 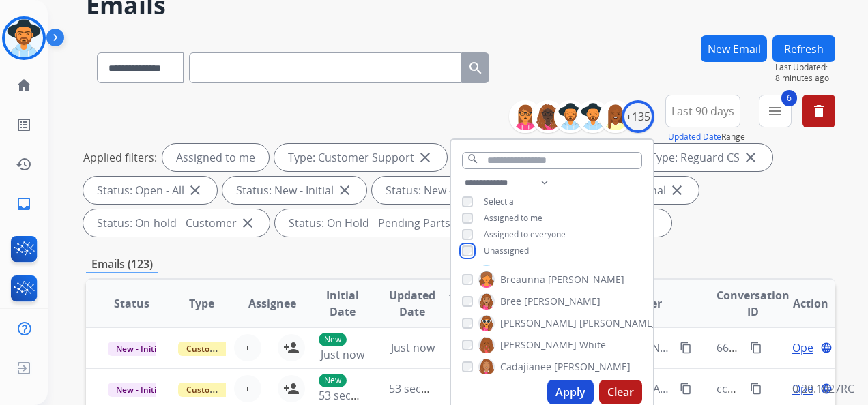 What do you see at coordinates (294, 190) in the screenshot?
I see `div: Status: New - Initial` at bounding box center [294, 190].